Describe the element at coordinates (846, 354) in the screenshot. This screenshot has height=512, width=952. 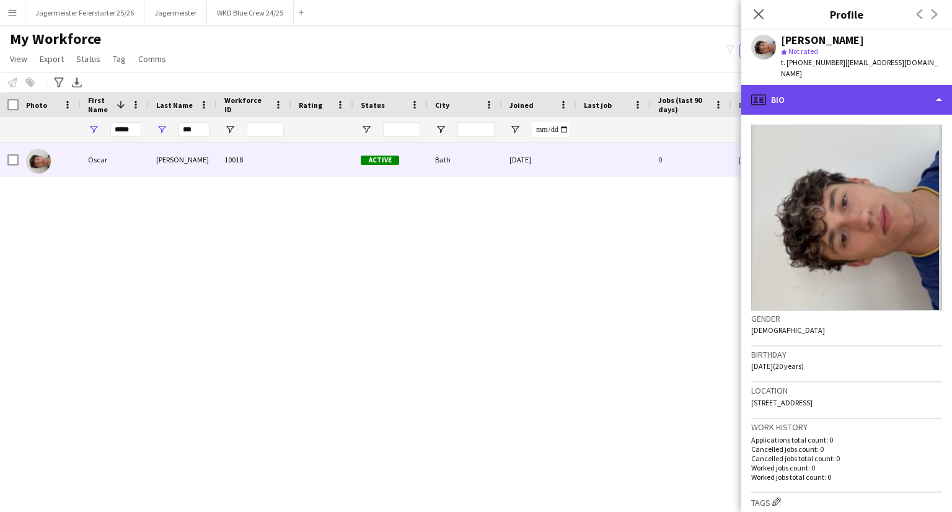
I see `h3: Birthday` at that location.